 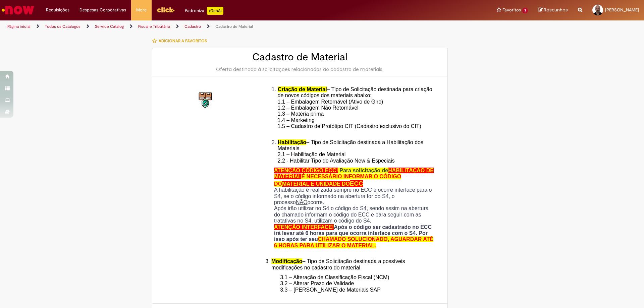 What do you see at coordinates (154, 27) in the screenshot?
I see `a: Fiscal e Tributário` at bounding box center [154, 27].